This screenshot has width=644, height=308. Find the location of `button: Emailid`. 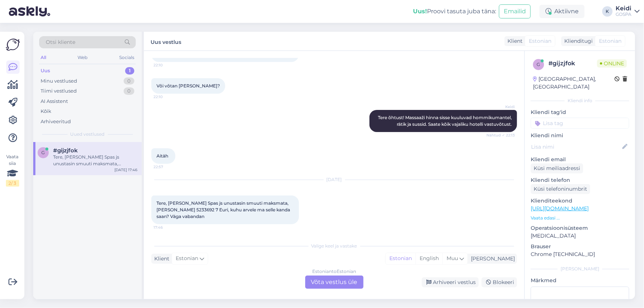

button: Emailid is located at coordinates (515, 11).